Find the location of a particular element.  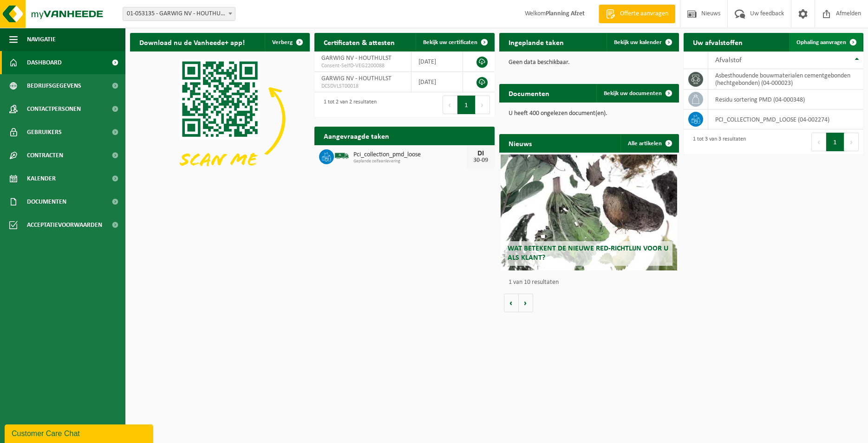

strong: Planning Afzet is located at coordinates (565, 14).